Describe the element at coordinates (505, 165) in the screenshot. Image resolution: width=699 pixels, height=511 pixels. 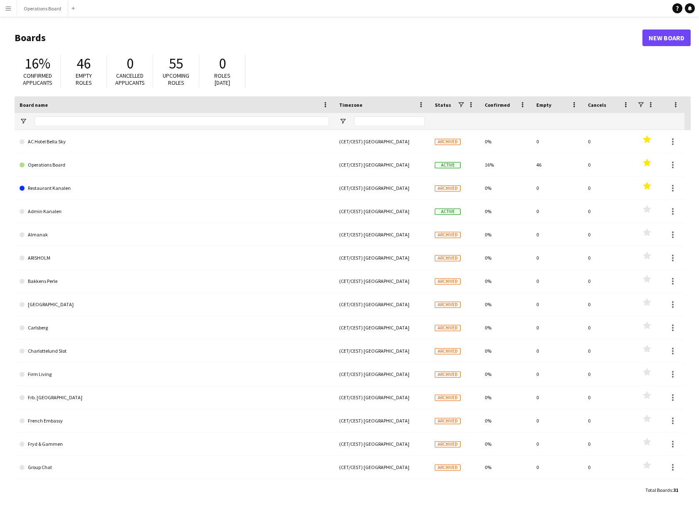
I see `div: 16%` at that location.